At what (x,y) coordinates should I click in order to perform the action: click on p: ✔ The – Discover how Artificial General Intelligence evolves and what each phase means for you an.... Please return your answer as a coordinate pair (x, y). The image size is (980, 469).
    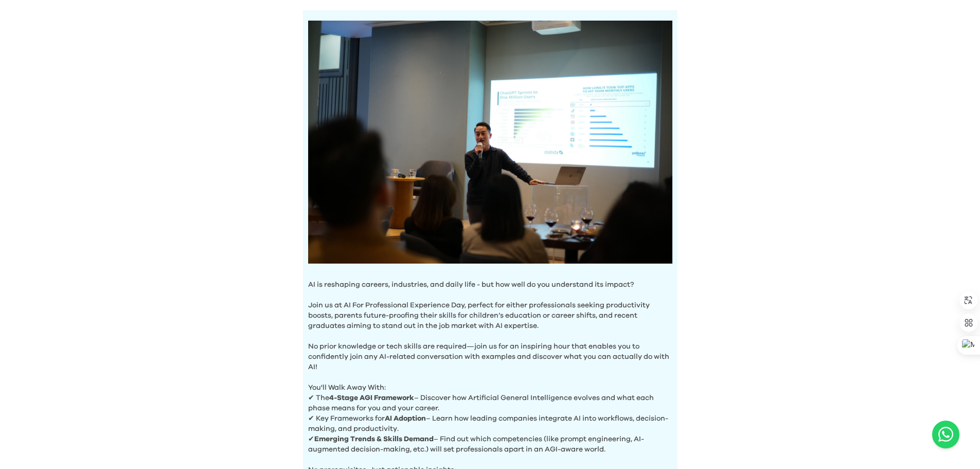
    Looking at the image, I should click on (490, 403).